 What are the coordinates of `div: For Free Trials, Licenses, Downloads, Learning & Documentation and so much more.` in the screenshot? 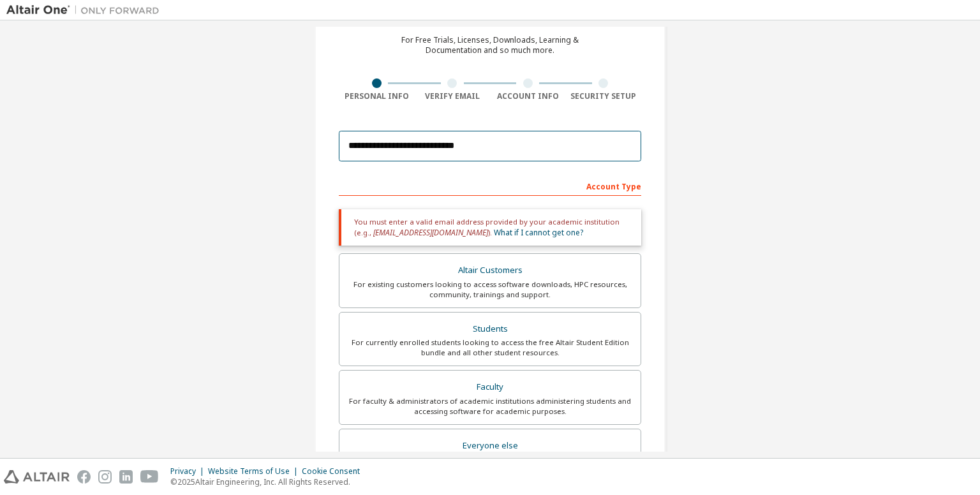 It's located at (490, 45).